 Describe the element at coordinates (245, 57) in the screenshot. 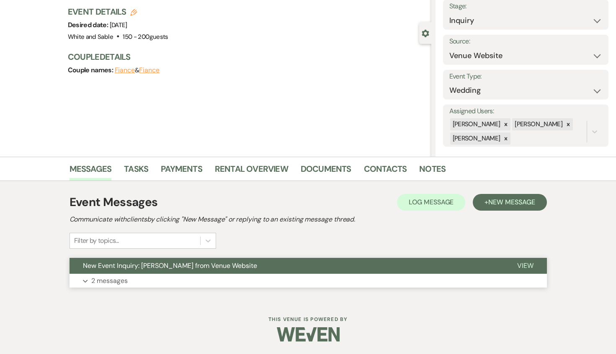

I see `h3: Couple Details` at that location.